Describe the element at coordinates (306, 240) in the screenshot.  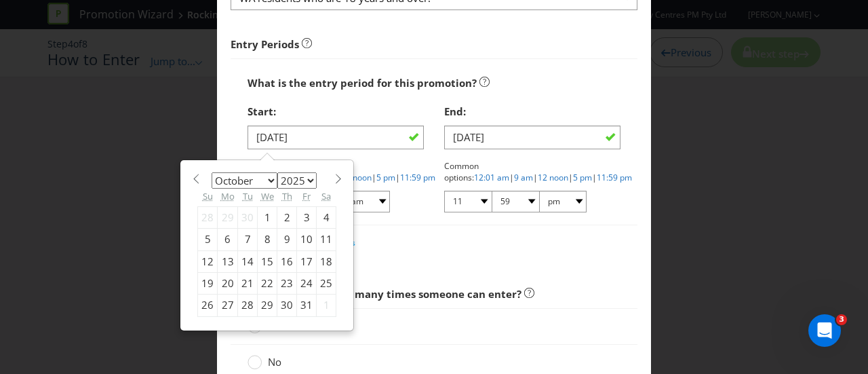
I see `div: 10` at that location.